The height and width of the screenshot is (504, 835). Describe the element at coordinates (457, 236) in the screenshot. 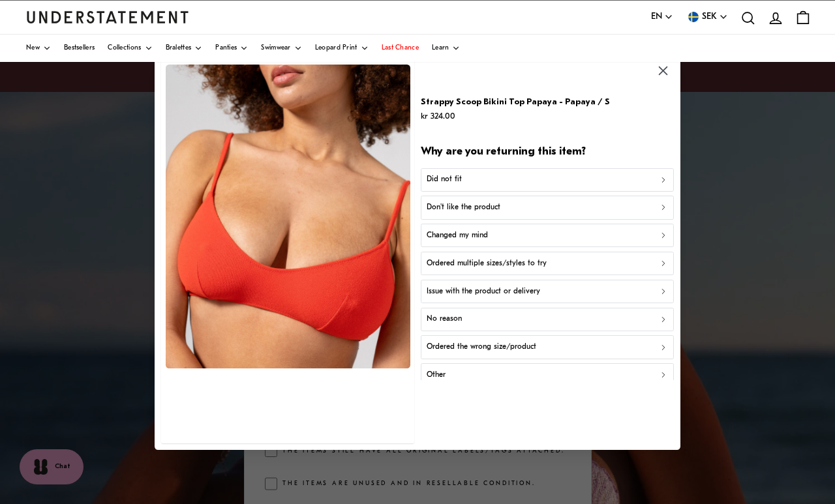

I see `p: Changed my mind` at that location.